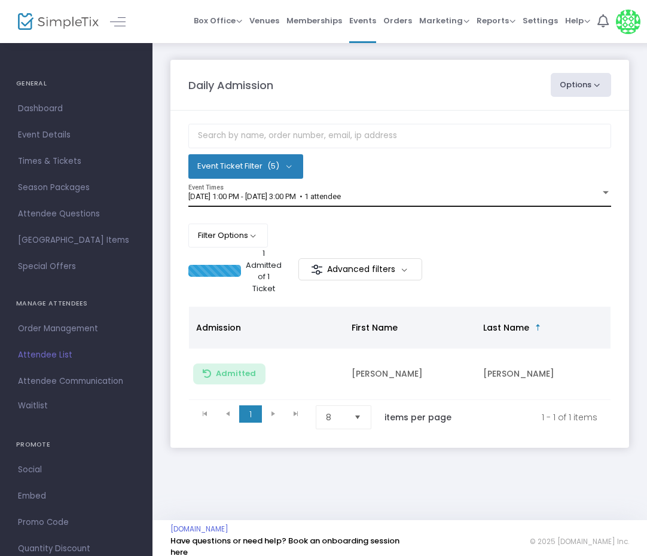 The image size is (647, 556). What do you see at coordinates (314, 20) in the screenshot?
I see `span: Memberships` at bounding box center [314, 20].